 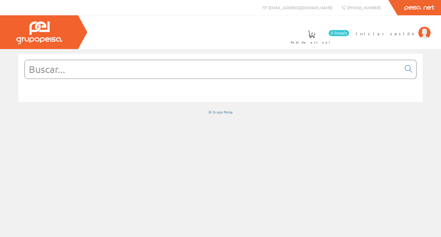 What do you see at coordinates (386, 33) in the screenshot?
I see `span: Iniciar sesión` at bounding box center [386, 33].